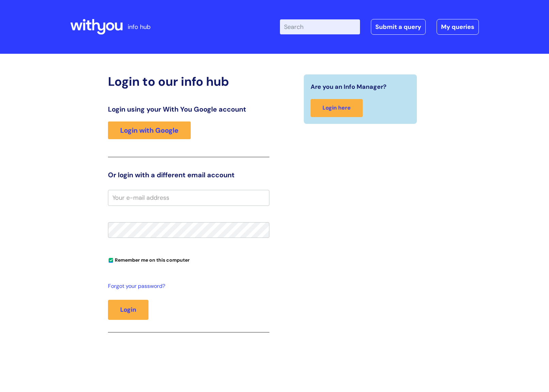  What do you see at coordinates (320, 27) in the screenshot?
I see `input: Search` at bounding box center [320, 27].